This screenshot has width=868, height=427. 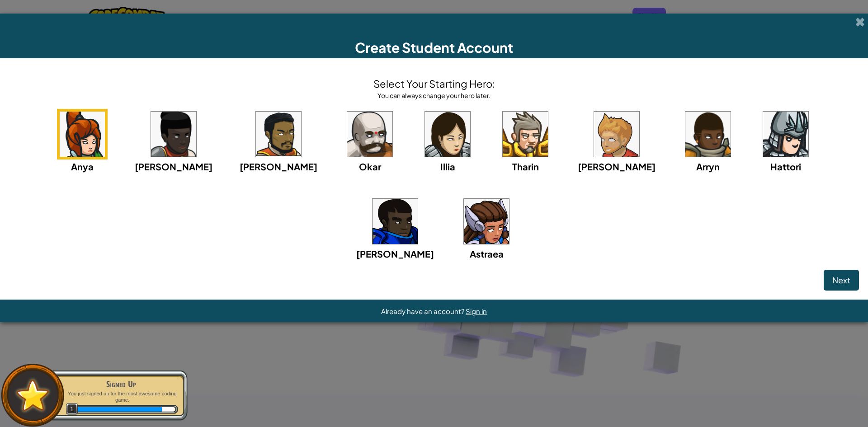 I want to click on span: Create Student Account, so click(x=434, y=47).